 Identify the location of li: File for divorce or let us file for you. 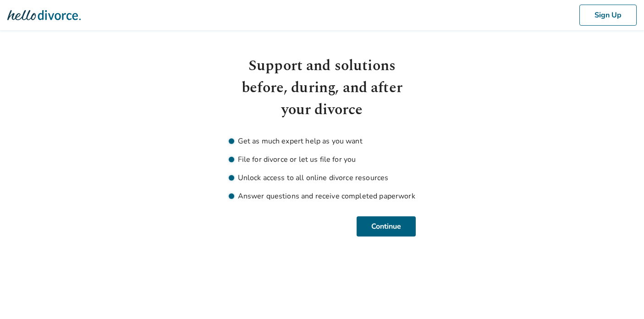
(322, 160).